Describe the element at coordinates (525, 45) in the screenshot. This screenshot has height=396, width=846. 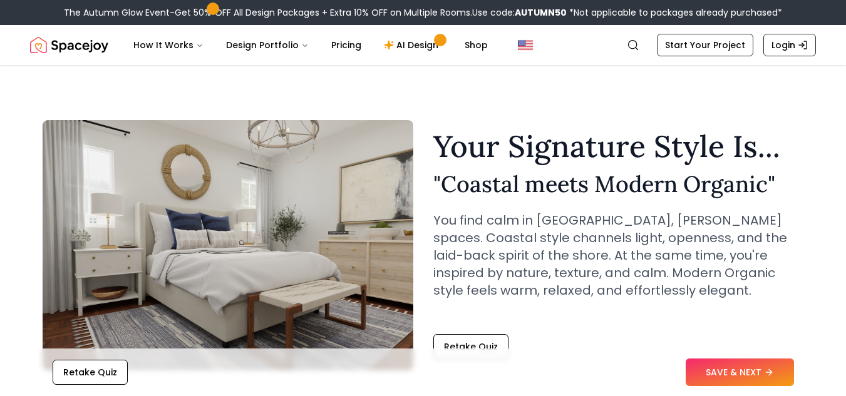
I see `img: United States` at that location.